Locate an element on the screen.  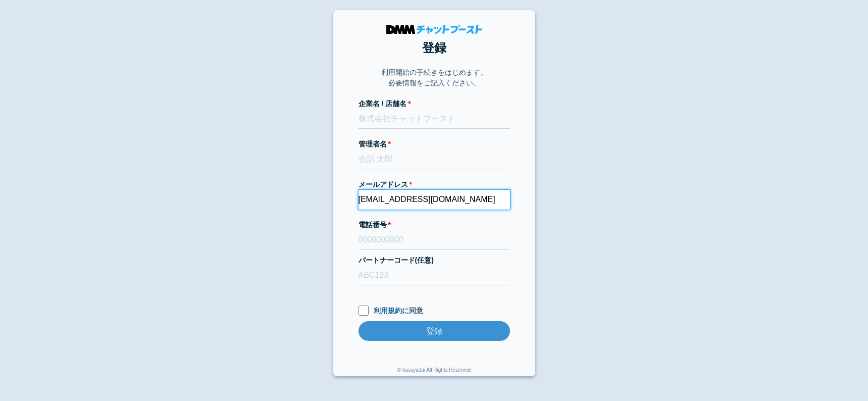
img: DMMチャットブースト is located at coordinates (434, 29).